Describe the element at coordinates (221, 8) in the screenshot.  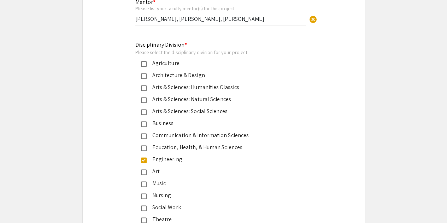
I see `div: Please list your faculty mentor(s) for this project.` at that location.